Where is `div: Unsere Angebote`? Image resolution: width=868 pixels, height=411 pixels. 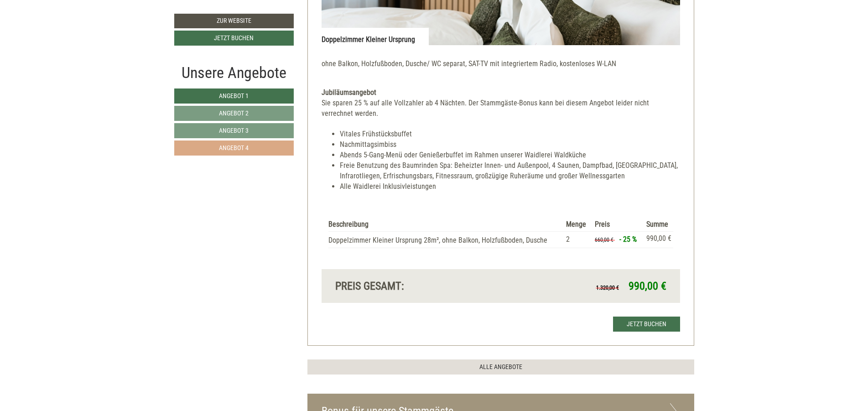
div: Unsere Angebote is located at coordinates (234, 73).